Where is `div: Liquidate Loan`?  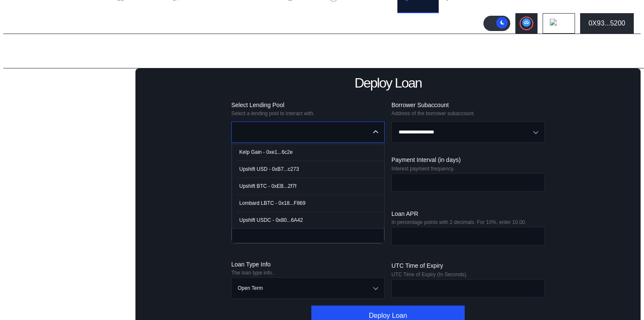
div: Liquidate Loan is located at coordinates (70, 230).